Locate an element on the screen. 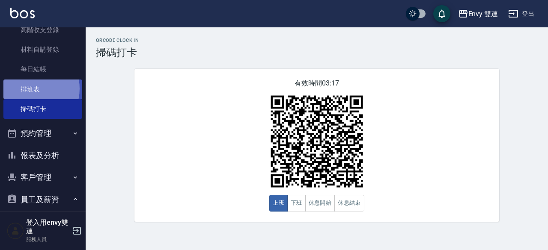 The image size is (548, 250). img: Logo is located at coordinates (22, 13).